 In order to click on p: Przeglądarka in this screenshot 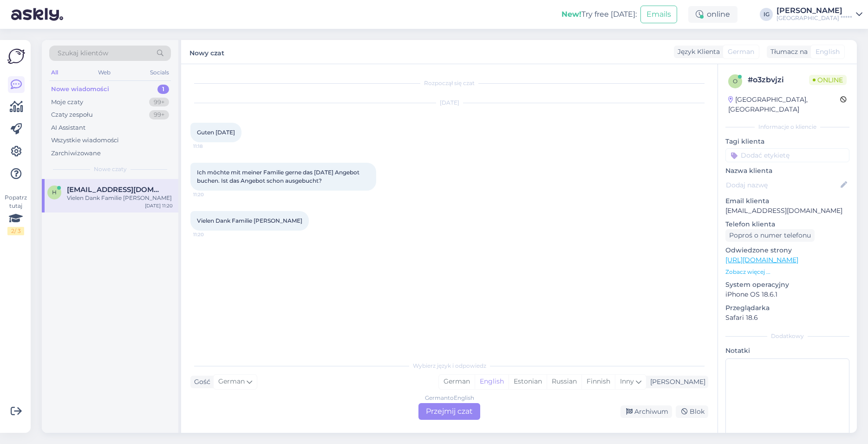, I will do `click(787, 308)`.